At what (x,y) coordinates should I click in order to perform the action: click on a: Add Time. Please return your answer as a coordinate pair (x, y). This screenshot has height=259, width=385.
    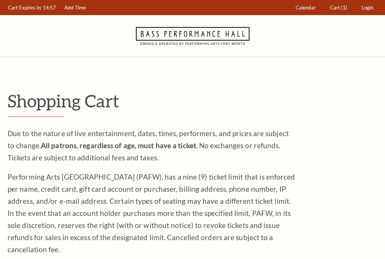
    Looking at the image, I should click on (75, 8).